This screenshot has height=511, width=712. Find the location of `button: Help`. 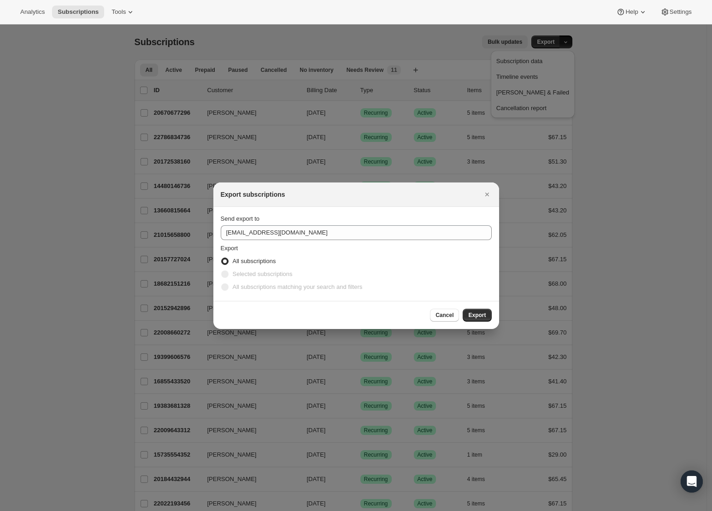

button: Help is located at coordinates (631, 12).